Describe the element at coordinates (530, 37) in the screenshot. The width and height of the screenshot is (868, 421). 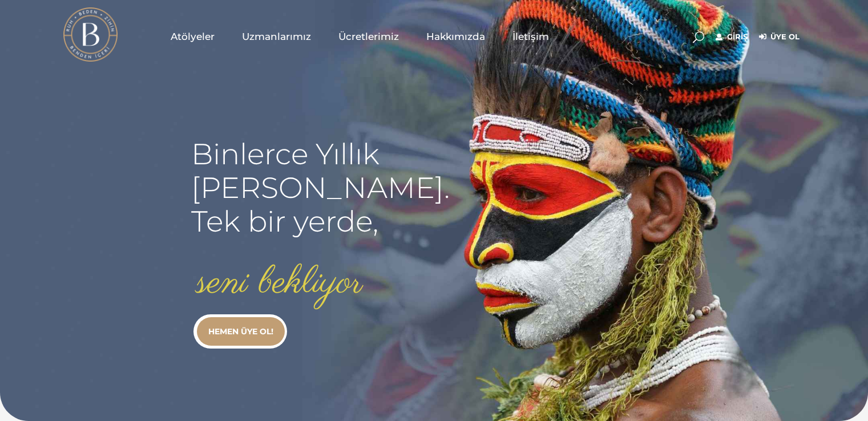
I see `a: İletişim` at that location.